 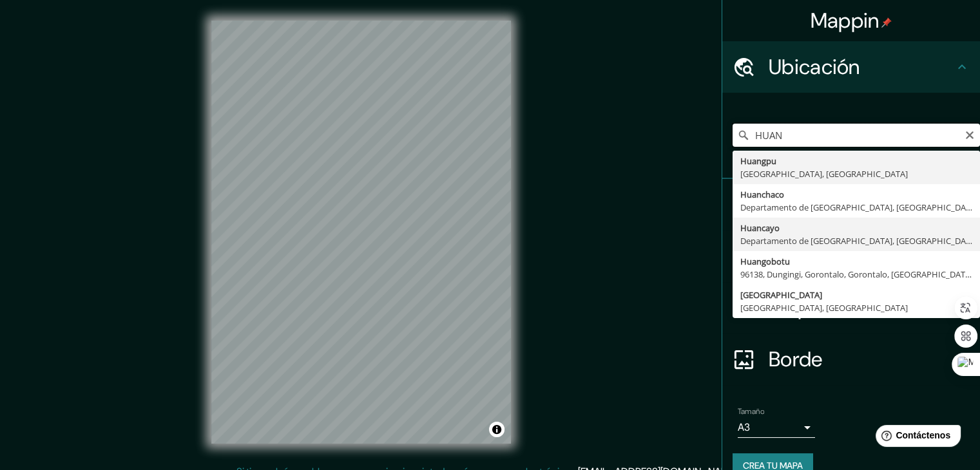 I want to click on font: Huangobotu, so click(x=765, y=262).